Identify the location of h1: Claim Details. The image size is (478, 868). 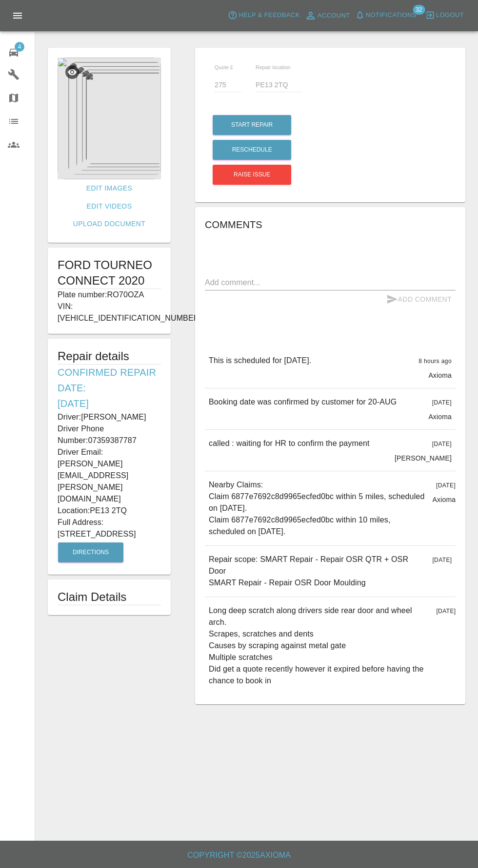
(109, 597).